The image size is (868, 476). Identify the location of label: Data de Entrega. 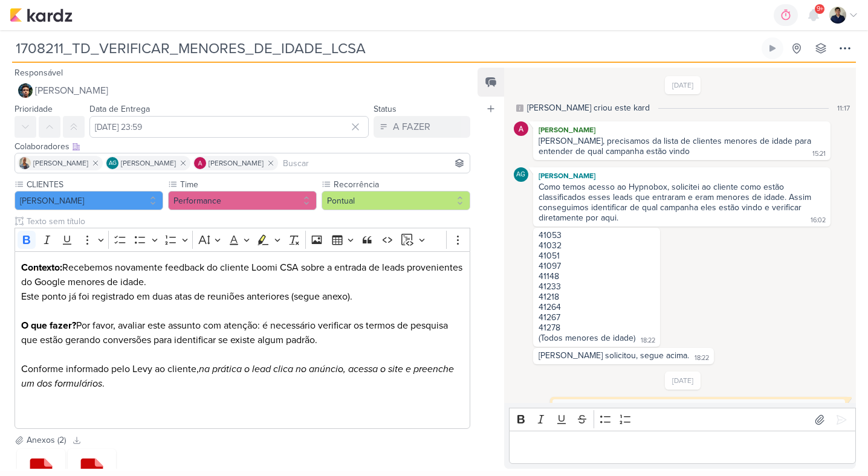
(120, 109).